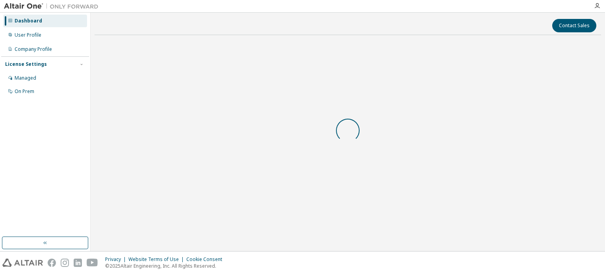  I want to click on div: On Prem, so click(24, 91).